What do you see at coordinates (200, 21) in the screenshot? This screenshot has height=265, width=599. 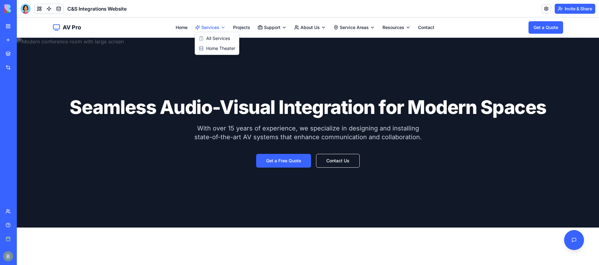 I see `a: All Services` at bounding box center [200, 21].